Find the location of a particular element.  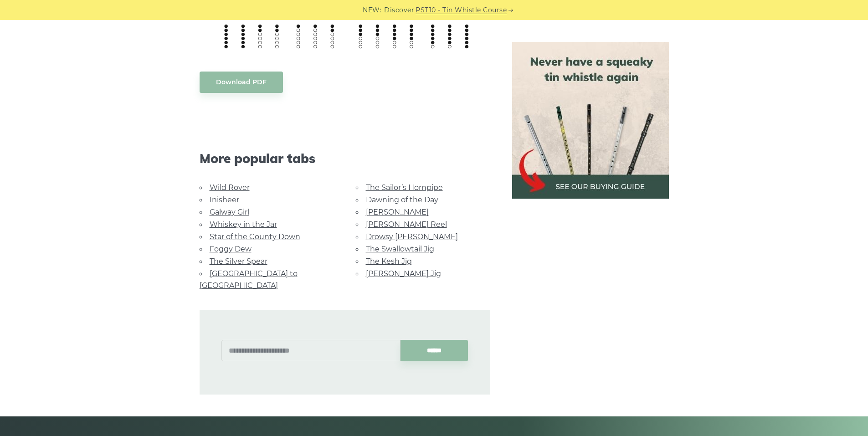

a: PST10 - Tin Whistle Course is located at coordinates (461, 10).